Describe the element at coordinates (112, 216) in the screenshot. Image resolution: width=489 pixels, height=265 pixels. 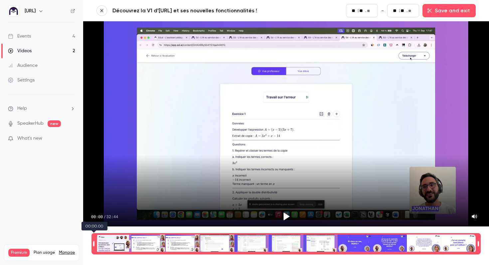
I see `span: 32:44` at that location.